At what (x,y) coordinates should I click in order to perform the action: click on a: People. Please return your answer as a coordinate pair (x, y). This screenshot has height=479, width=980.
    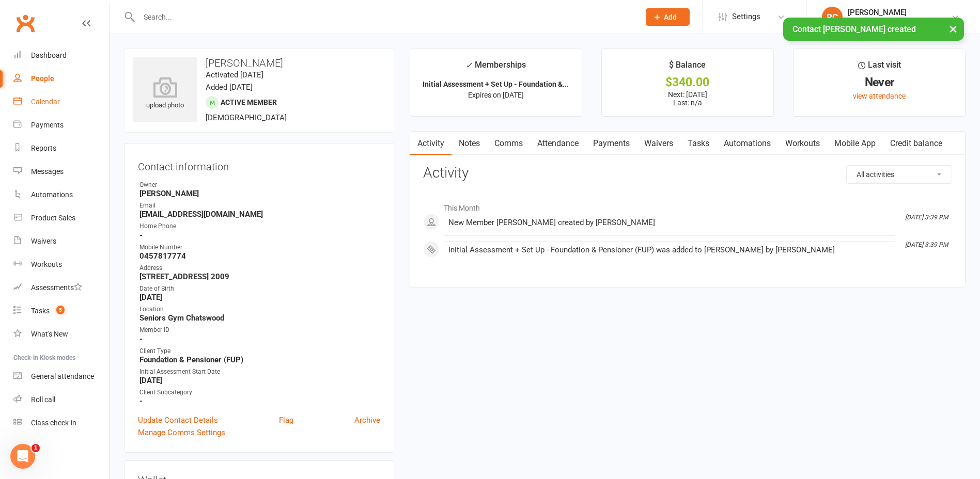
    Looking at the image, I should click on (61, 78).